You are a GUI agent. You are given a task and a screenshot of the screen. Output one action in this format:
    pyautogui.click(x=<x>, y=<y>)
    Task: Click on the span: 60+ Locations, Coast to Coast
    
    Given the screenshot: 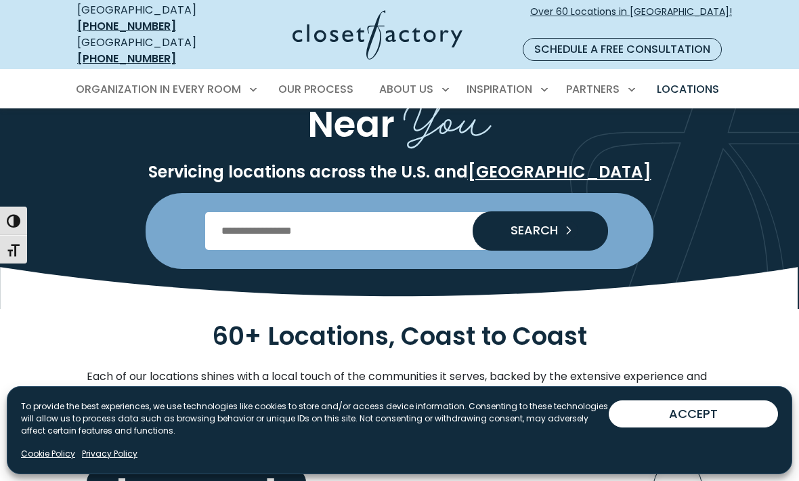 What is the action you would take?
    pyautogui.click(x=400, y=336)
    